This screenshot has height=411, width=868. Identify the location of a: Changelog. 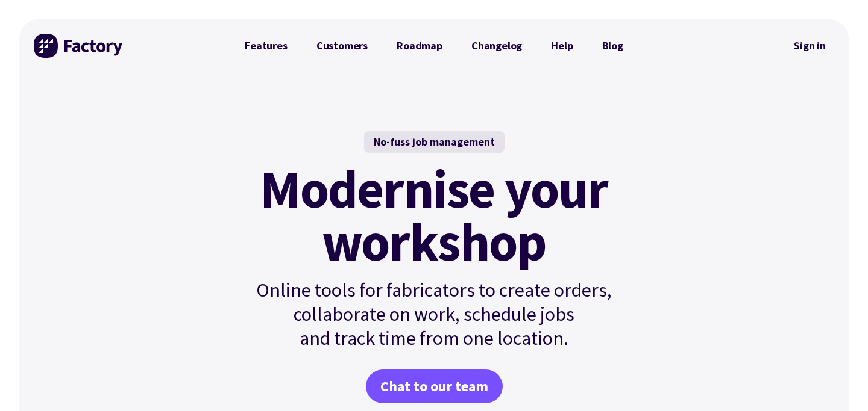
(497, 46).